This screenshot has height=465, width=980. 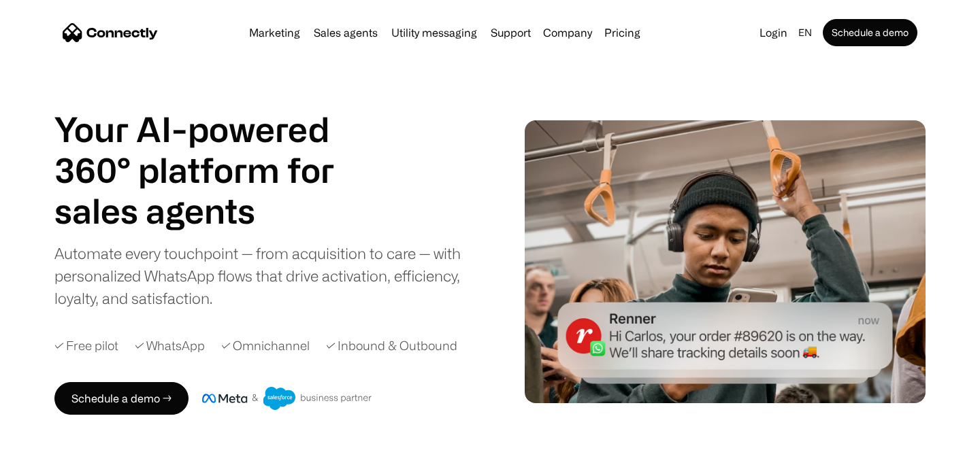 I want to click on div: Automate every touchpoint — from acquisition to care — with personalized WhatsApp flows that driv..., so click(x=269, y=275).